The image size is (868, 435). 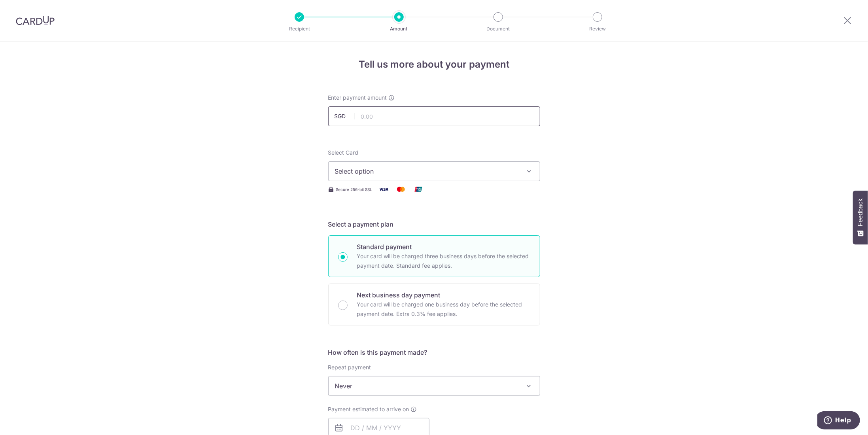 What do you see at coordinates (434, 353) in the screenshot?
I see `h5: How often is this payment made?` at bounding box center [434, 353].